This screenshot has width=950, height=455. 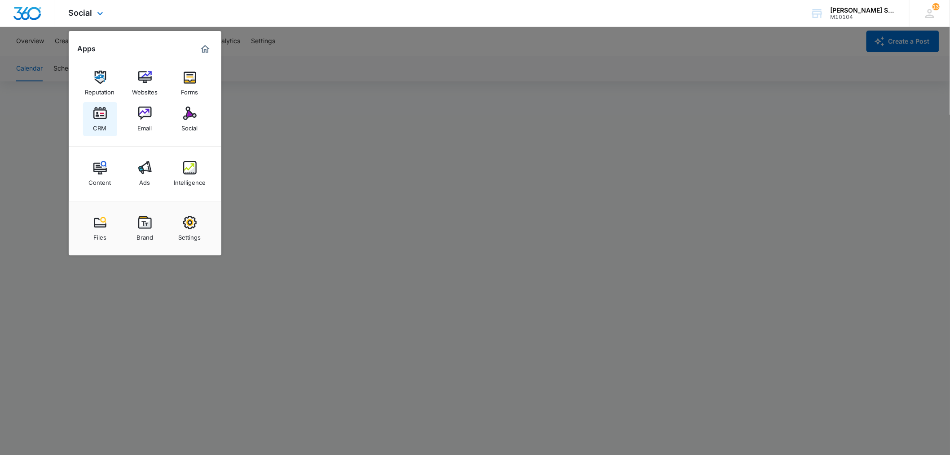 I want to click on h2: Apps, so click(x=87, y=49).